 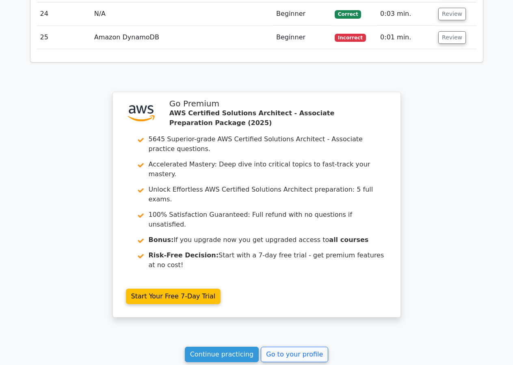 I want to click on span: Correct, so click(x=347, y=14).